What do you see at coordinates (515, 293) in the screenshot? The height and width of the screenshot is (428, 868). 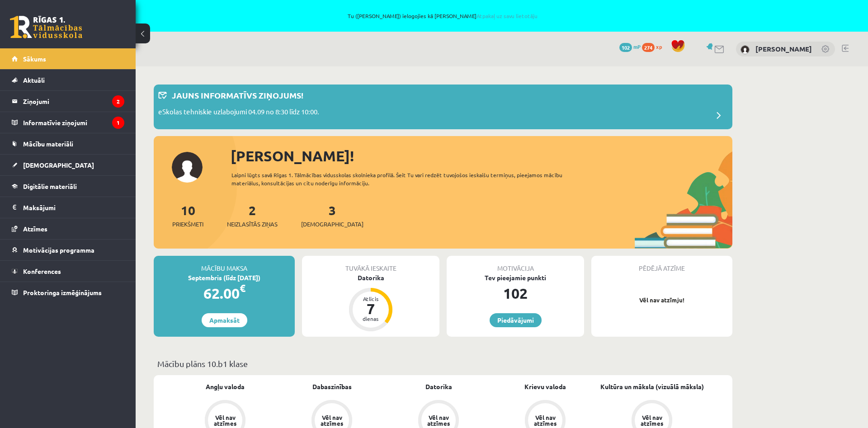 I see `div: 102` at bounding box center [515, 293].